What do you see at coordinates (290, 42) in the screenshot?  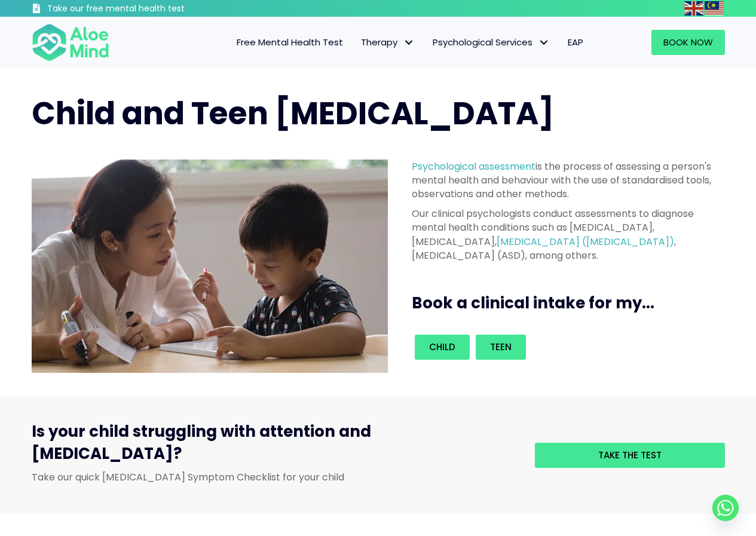 I see `a: Free Mental Health Test` at bounding box center [290, 42].